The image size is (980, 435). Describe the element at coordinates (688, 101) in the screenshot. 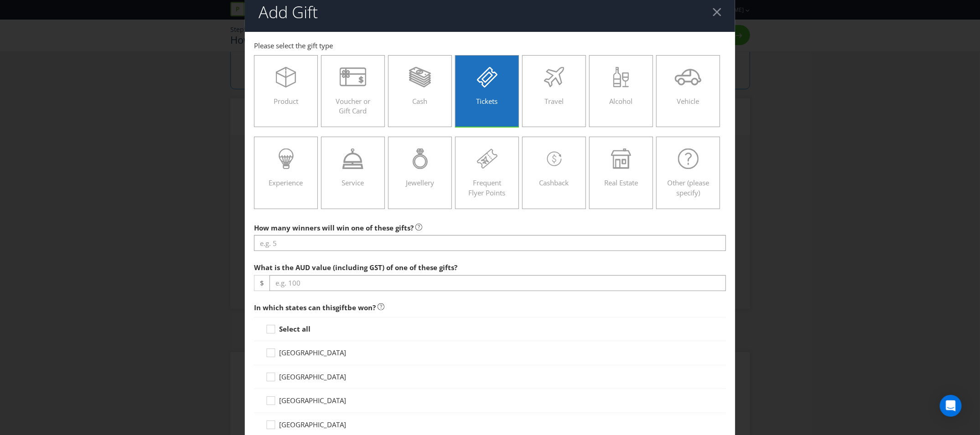

I see `span: Vehicle` at that location.